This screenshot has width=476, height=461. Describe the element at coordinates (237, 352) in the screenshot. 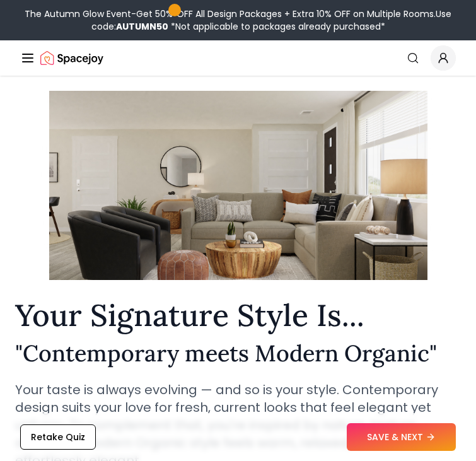

I see `h2: " Contemporary meets Modern Organic "` at that location.